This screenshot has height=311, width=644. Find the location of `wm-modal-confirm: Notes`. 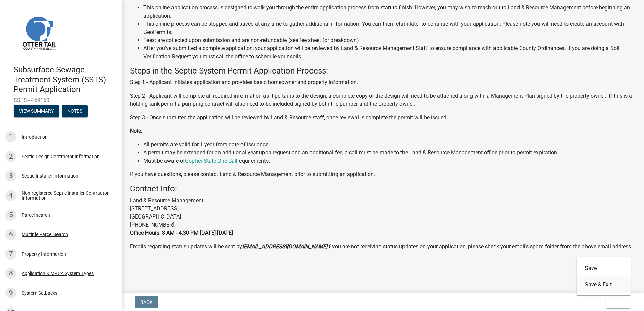

wm-modal-confirm: Notes is located at coordinates (75, 112).